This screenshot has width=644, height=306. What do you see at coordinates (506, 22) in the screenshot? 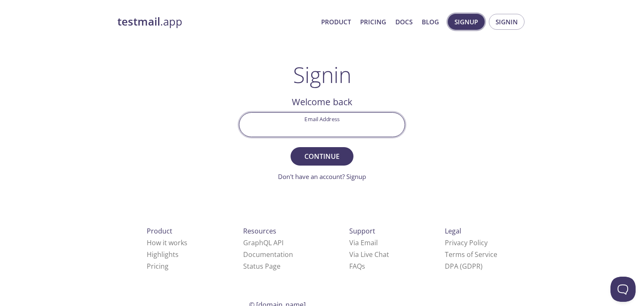
I see `span: Signin` at bounding box center [506, 22].